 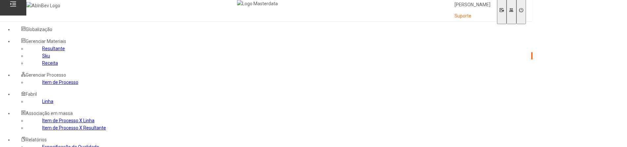 I want to click on a: Sku, so click(x=46, y=56).